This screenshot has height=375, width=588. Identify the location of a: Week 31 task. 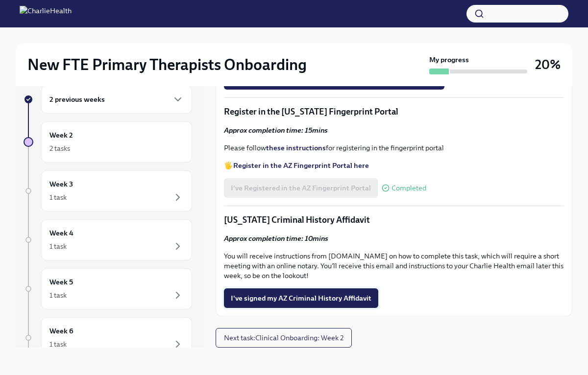
(108, 191).